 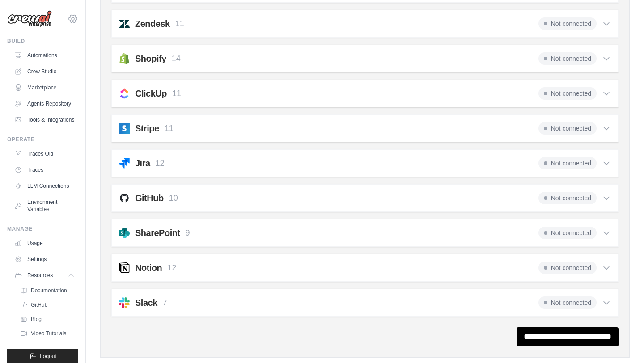 What do you see at coordinates (124, 268) in the screenshot?
I see `img: notion.svg` at bounding box center [124, 268].